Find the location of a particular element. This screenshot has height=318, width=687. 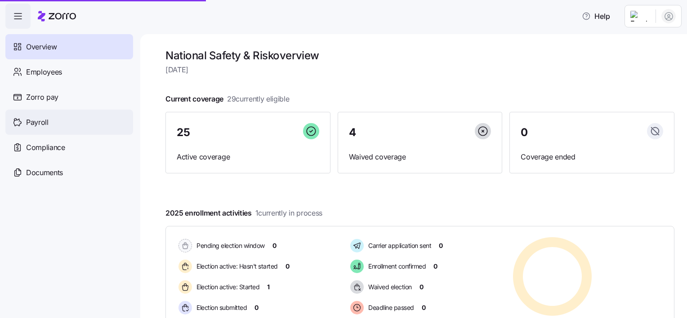

a: Documents is located at coordinates (69, 173).